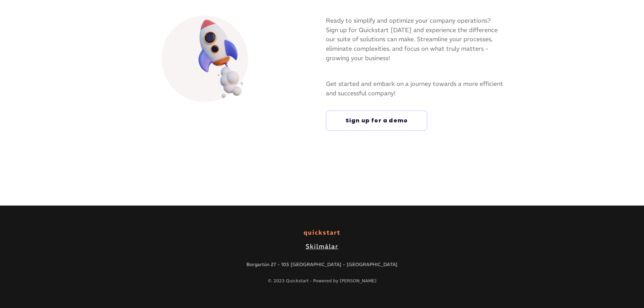 This screenshot has height=308, width=644. I want to click on a: quickstart, so click(322, 232).